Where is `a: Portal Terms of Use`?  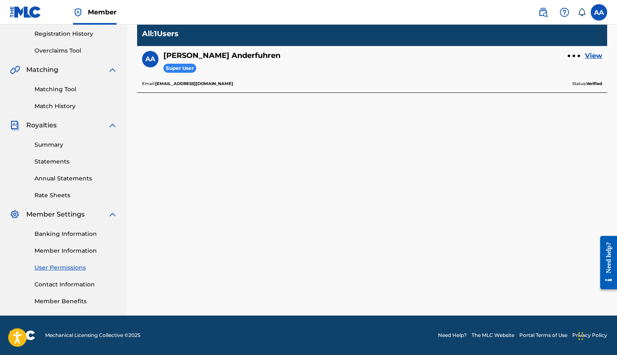 a: Portal Terms of Use is located at coordinates (543, 335).